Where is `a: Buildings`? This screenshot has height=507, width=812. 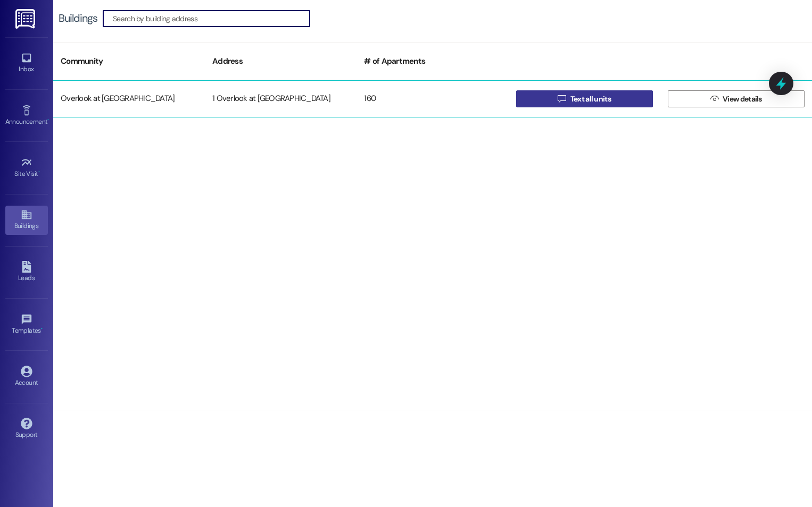 a: Buildings is located at coordinates (27, 220).